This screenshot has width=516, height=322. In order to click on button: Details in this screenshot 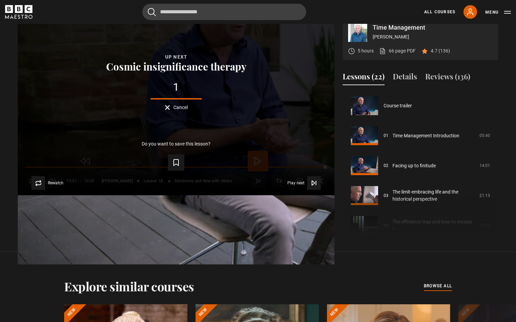, I will do `click(405, 78)`.